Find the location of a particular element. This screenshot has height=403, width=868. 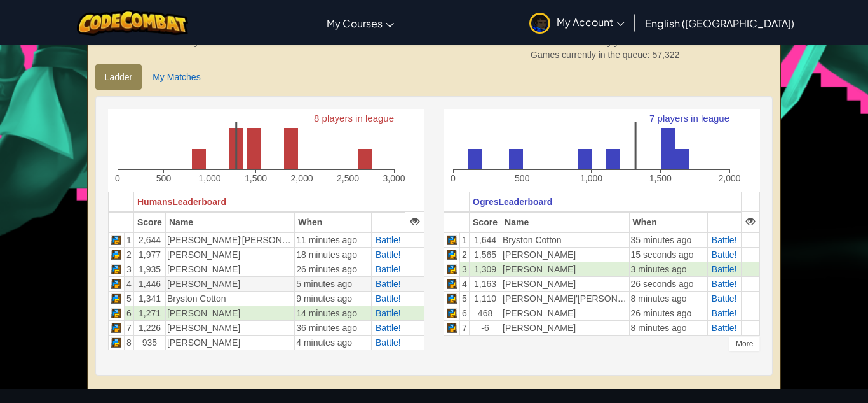

td: 9 minutes ago is located at coordinates (333, 297).